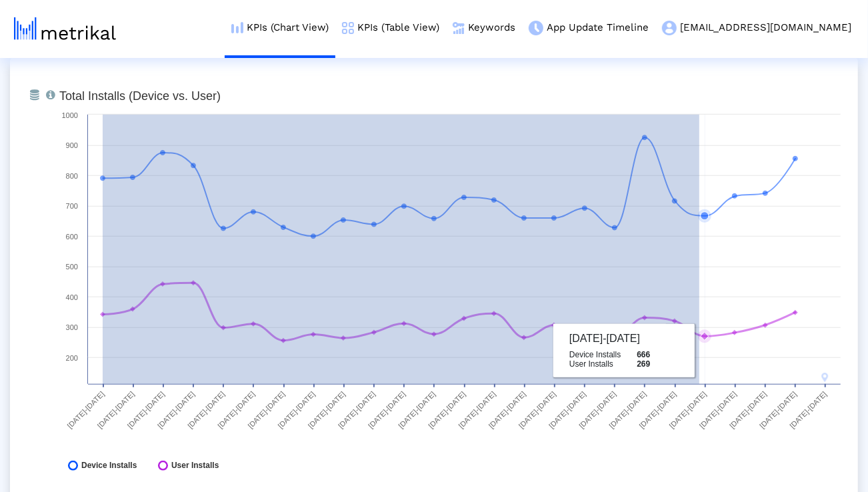 Image resolution: width=868 pixels, height=492 pixels. I want to click on span: User Installs, so click(195, 465).